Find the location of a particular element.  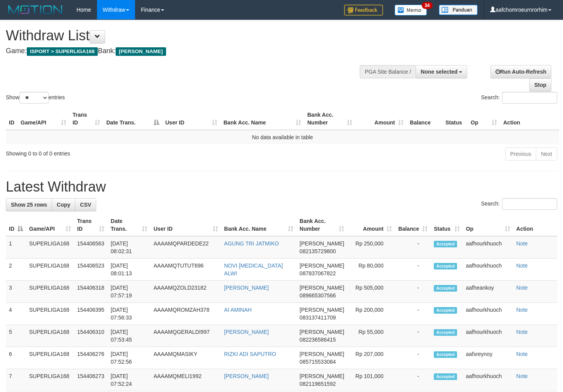

img: MOTION_logo.png is located at coordinates (36, 10).